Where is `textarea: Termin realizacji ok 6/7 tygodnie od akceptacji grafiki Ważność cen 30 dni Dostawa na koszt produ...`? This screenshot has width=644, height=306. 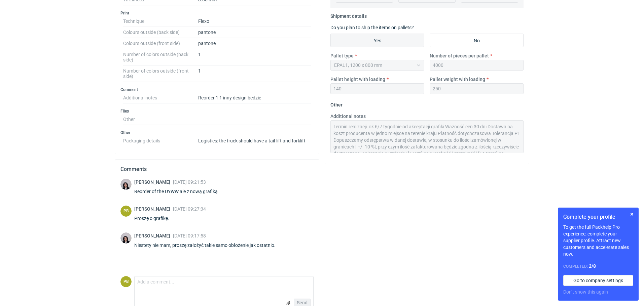
textarea: Termin realizacji ok 6/7 tygodnie od akceptacji grafiki Ważność cen 30 dni Dostawa na koszt produ... is located at coordinates (427, 136).